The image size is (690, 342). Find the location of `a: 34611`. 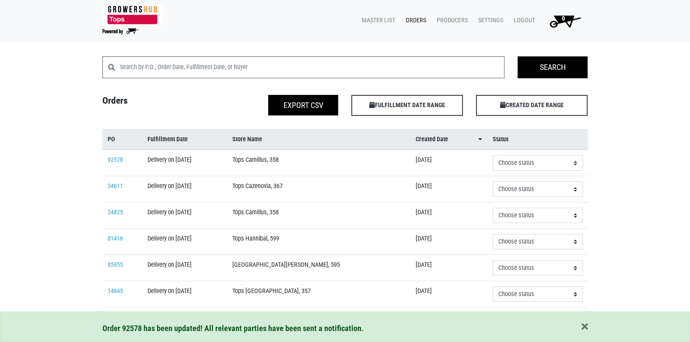

a: 34611 is located at coordinates (115, 186).